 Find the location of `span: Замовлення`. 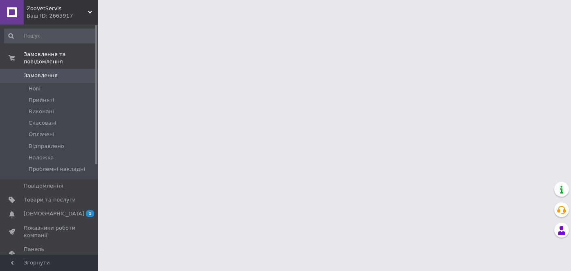

span: Замовлення is located at coordinates (40, 76).